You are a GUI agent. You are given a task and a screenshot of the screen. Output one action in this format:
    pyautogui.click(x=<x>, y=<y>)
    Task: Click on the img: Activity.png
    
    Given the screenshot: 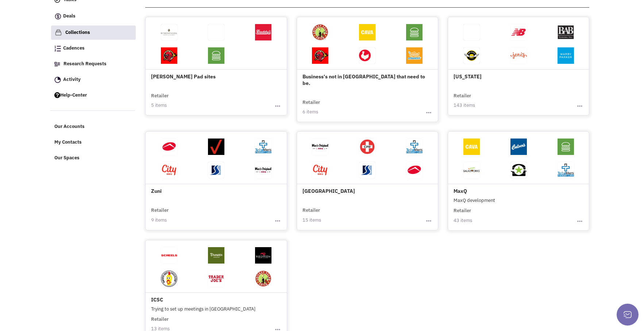 What is the action you would take?
    pyautogui.click(x=58, y=80)
    